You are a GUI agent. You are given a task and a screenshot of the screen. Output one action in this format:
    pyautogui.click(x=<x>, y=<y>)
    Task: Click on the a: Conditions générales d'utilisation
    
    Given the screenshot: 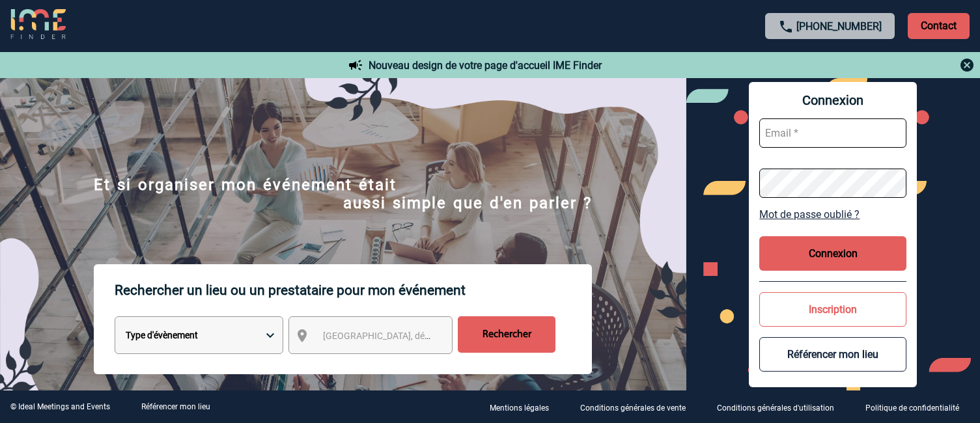 What is the action you would take?
    pyautogui.click(x=781, y=407)
    